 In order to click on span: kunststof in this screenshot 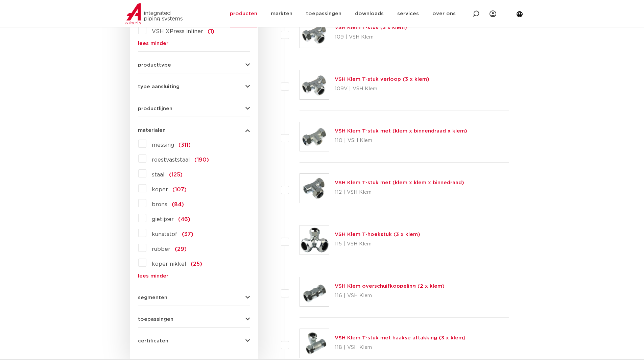, I will do `click(165, 234)`.